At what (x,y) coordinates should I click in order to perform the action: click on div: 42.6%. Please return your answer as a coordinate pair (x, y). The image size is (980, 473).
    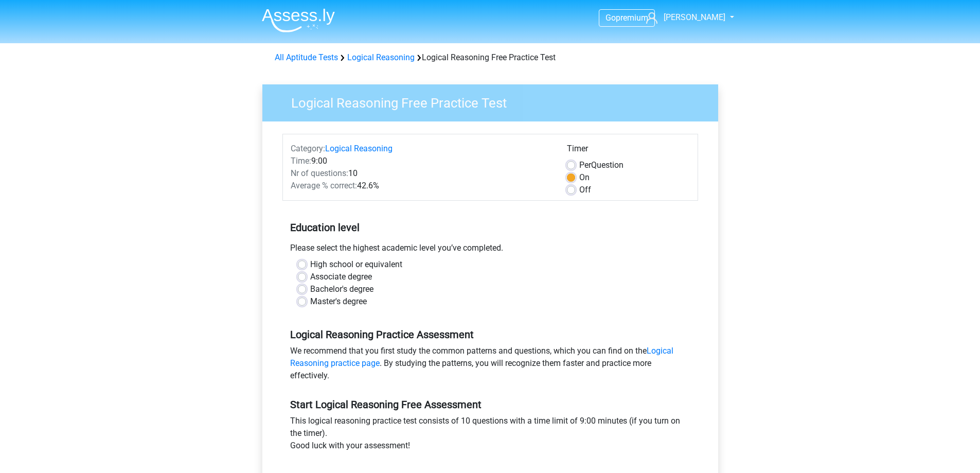
    Looking at the image, I should click on (420, 186).